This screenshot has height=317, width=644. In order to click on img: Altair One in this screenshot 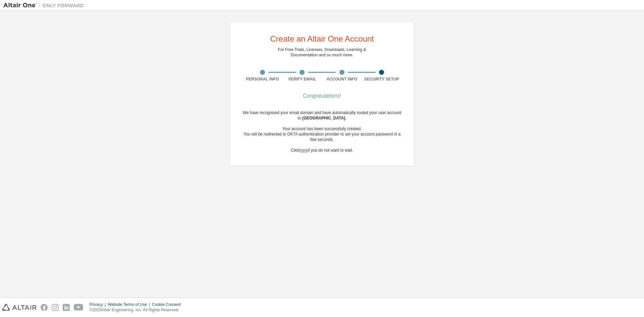, I will do `click(45, 5)`.